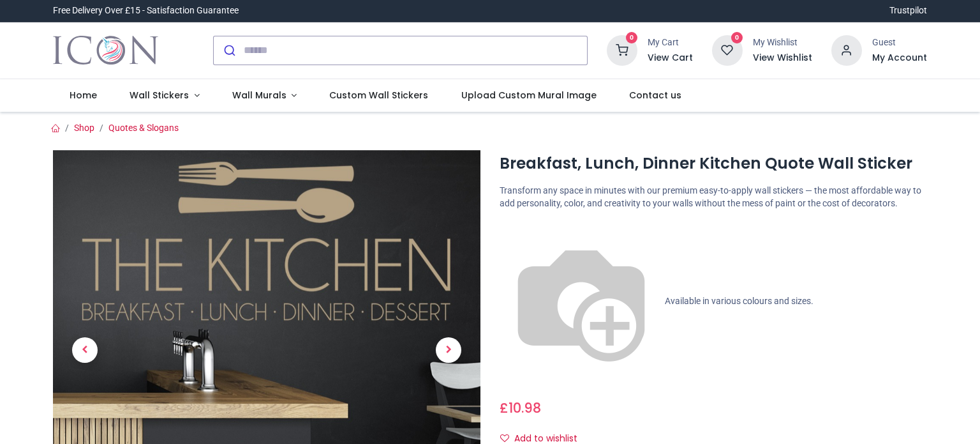 This screenshot has height=444, width=980. I want to click on button: Submit, so click(228, 50).